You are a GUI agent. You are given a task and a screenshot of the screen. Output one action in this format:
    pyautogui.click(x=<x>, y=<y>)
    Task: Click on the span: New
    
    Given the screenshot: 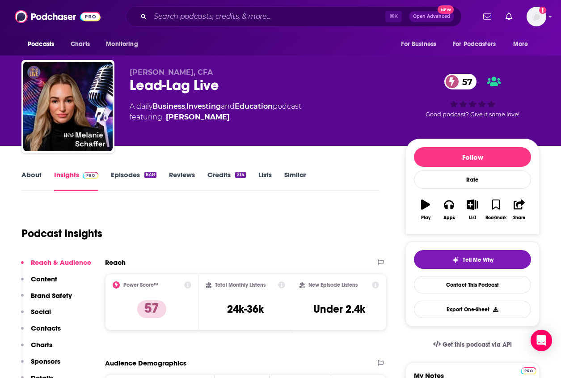 What is the action you would take?
    pyautogui.click(x=446, y=9)
    